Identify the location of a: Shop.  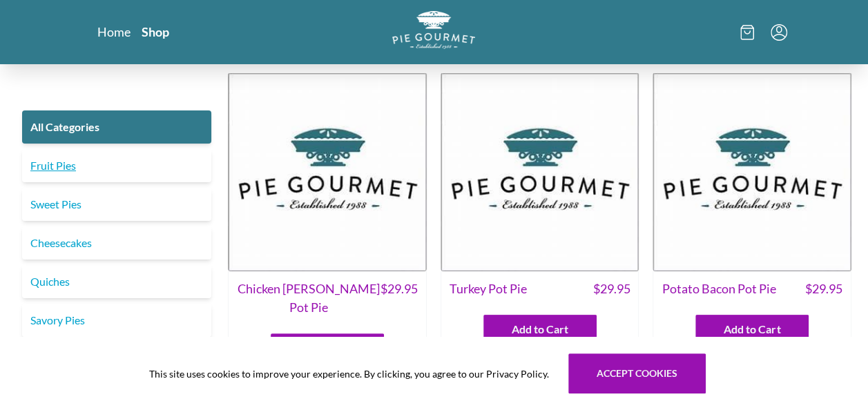
(155, 32).